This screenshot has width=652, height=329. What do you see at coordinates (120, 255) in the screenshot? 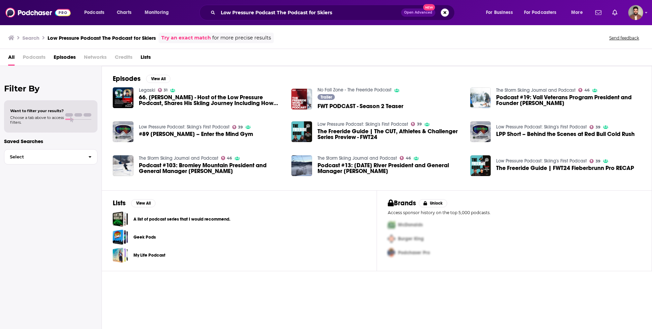
I see `a: My Life Podcast` at bounding box center [120, 255].